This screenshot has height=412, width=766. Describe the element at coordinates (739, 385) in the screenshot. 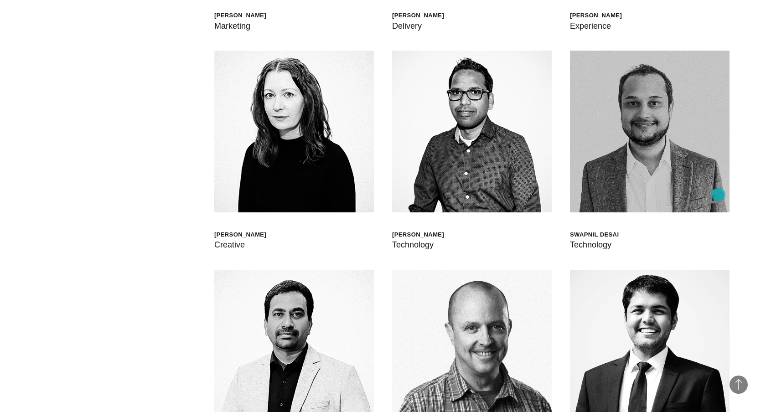

I see `button: Back to Top` at that location.